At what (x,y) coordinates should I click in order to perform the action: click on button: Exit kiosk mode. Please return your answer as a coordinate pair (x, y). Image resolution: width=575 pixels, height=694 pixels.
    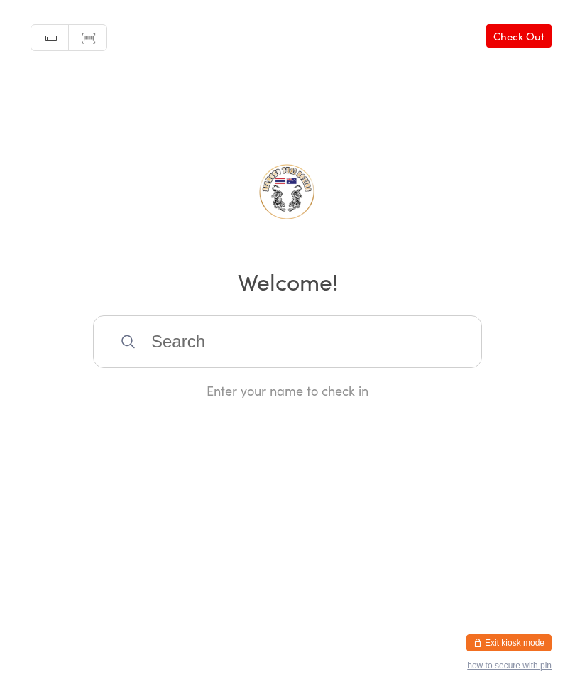
    Looking at the image, I should click on (509, 643).